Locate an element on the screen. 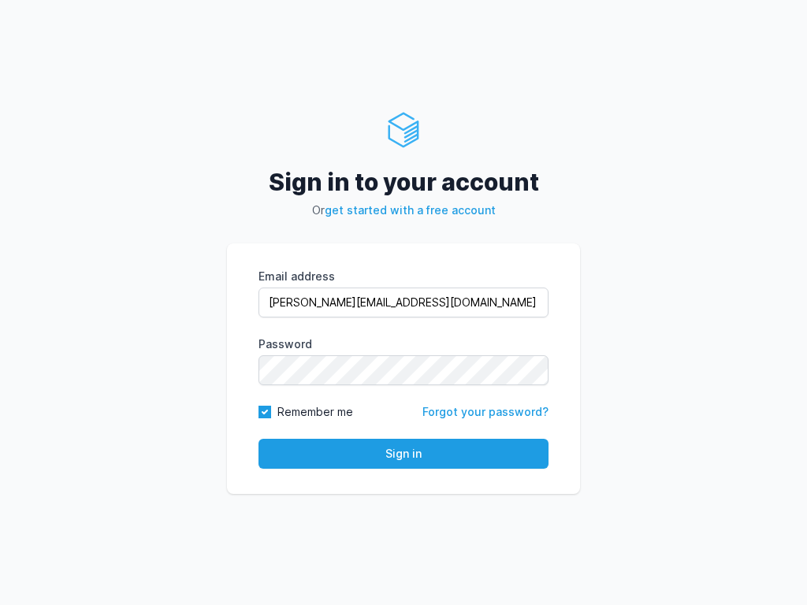 The width and height of the screenshot is (807, 605). a: Forgot your password? is located at coordinates (486, 411).